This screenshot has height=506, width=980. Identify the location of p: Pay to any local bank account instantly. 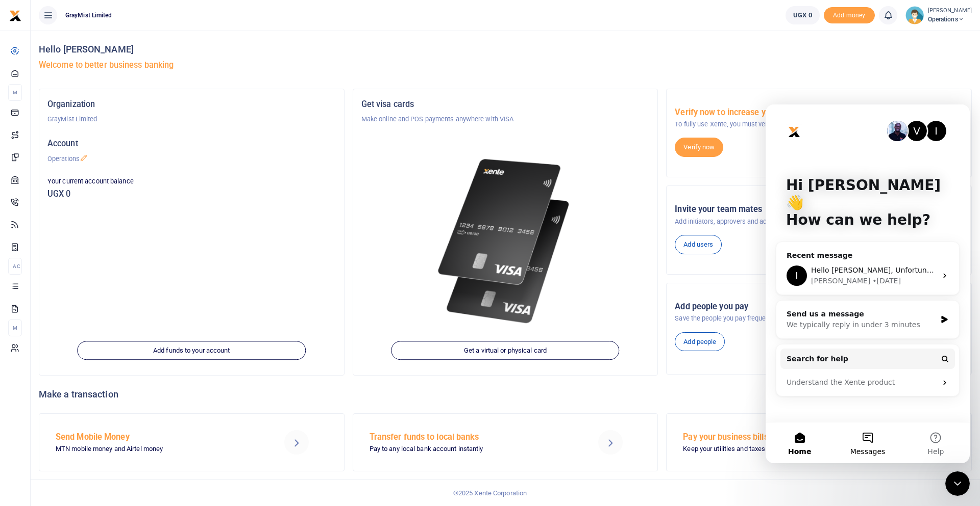
(470, 449).